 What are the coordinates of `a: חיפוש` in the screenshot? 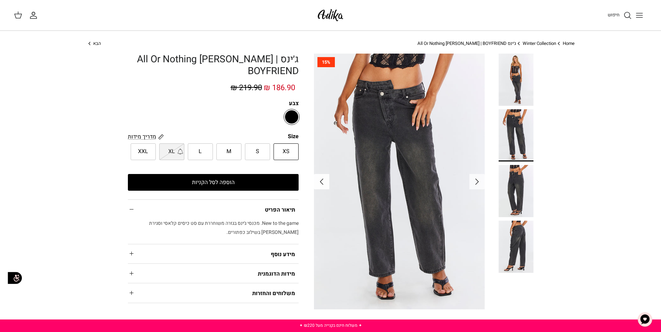 It's located at (620, 15).